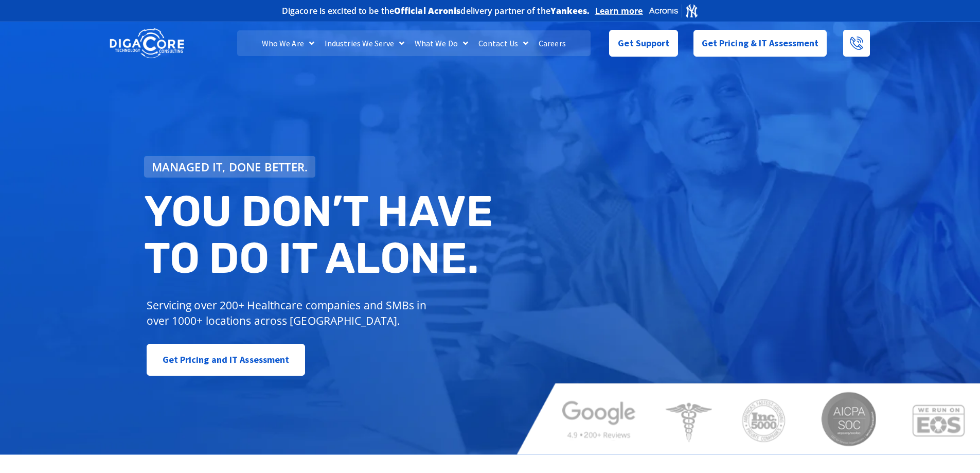  I want to click on a: Careers, so click(552, 43).